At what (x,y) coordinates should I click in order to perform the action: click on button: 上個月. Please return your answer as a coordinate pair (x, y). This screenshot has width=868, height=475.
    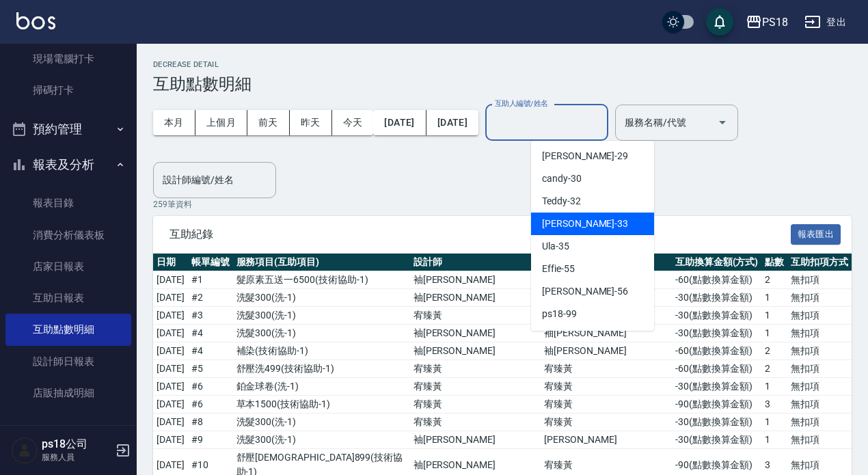
    Looking at the image, I should click on (222, 122).